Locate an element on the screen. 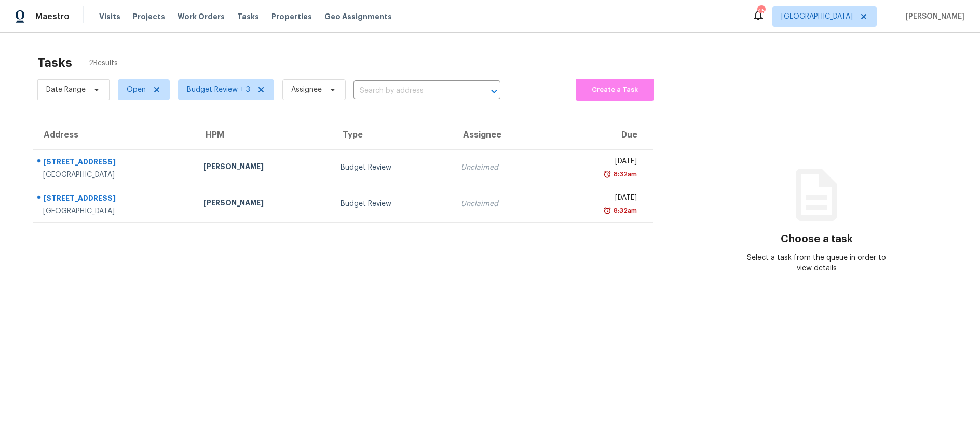  span: Properties is located at coordinates (291, 16).